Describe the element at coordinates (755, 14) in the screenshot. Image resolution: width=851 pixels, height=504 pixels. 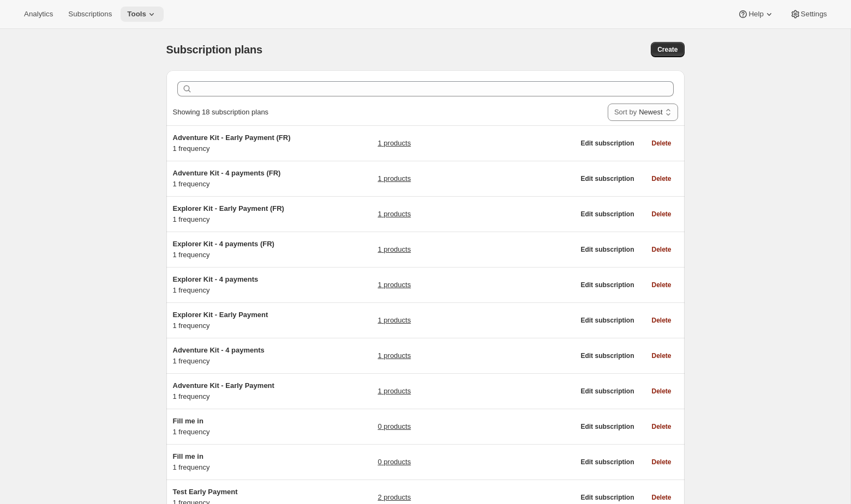
I see `span: Help` at that location.